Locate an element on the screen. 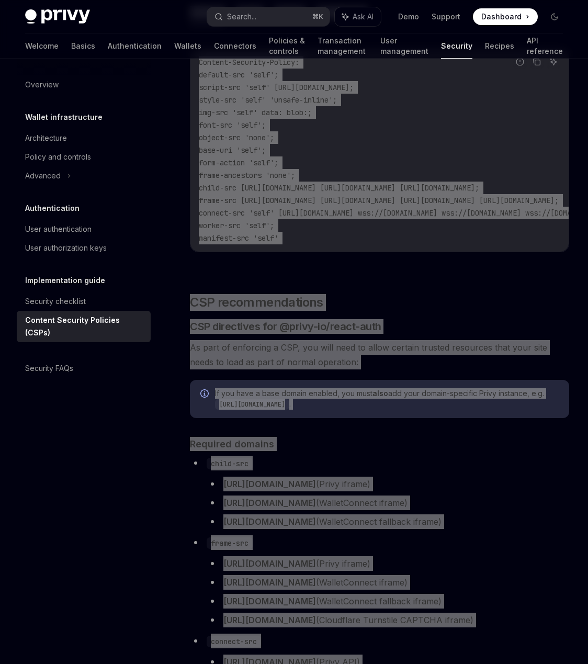 The image size is (588, 664). div: Architecture is located at coordinates (46, 138).